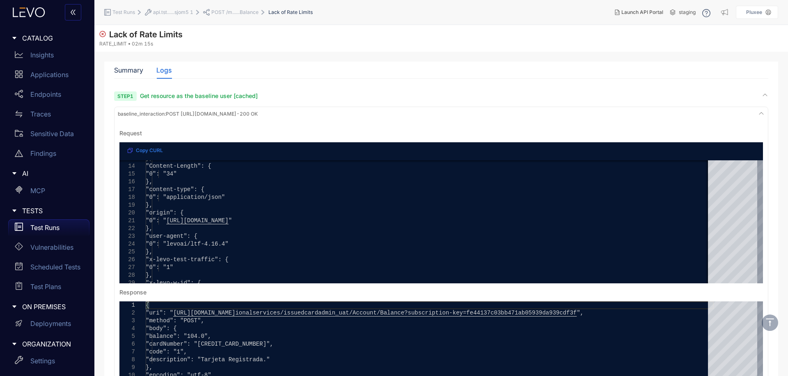 This screenshot has height=376, width=788. What do you see at coordinates (173, 283) in the screenshot?
I see `span: "x-levo-w-id": {` at bounding box center [173, 283].